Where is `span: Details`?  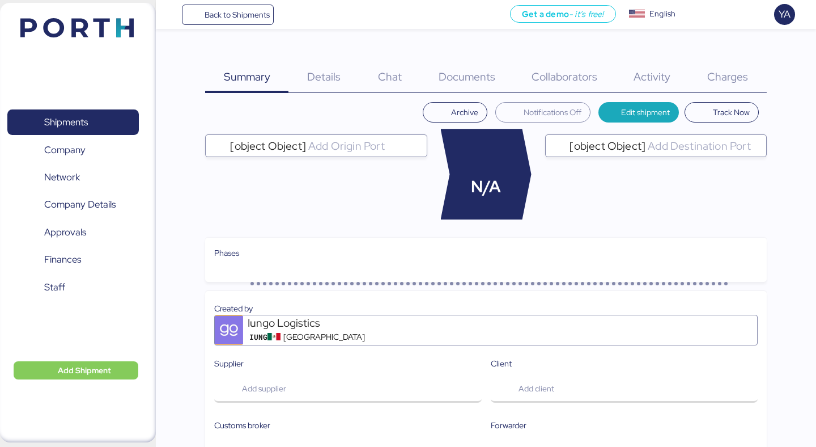
span: Details is located at coordinates (324, 77).